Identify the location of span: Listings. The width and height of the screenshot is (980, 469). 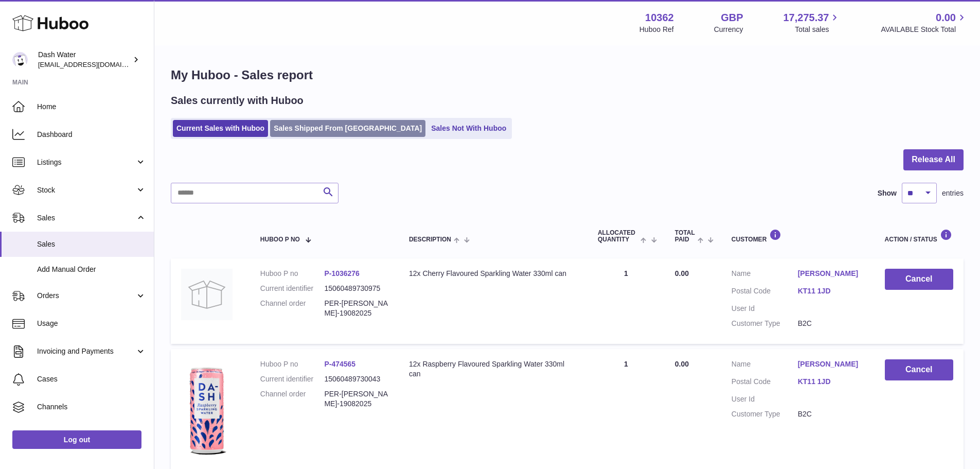
(86, 162).